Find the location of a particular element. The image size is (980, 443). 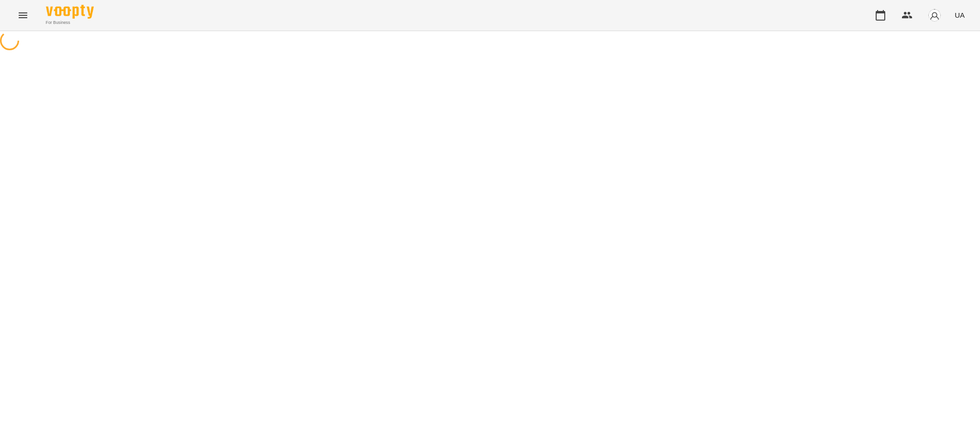

button: Menu is located at coordinates (23, 16).